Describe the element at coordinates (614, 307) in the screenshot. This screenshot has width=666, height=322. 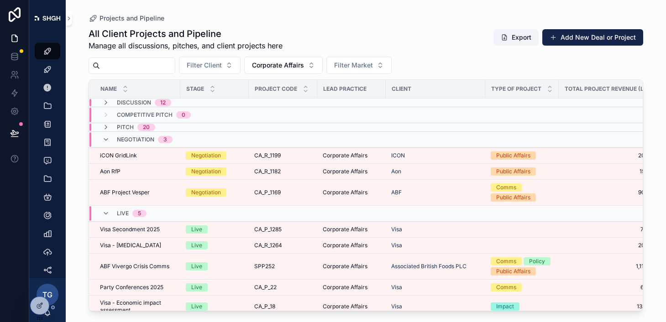
I see `span: 133,500.00` at that location.